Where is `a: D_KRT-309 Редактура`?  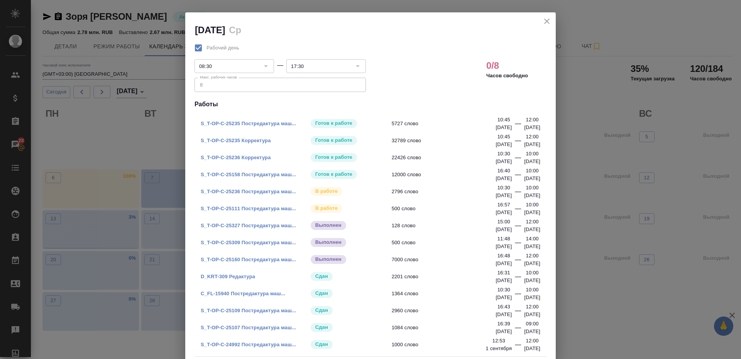 a: D_KRT-309 Редактура is located at coordinates (228, 276).